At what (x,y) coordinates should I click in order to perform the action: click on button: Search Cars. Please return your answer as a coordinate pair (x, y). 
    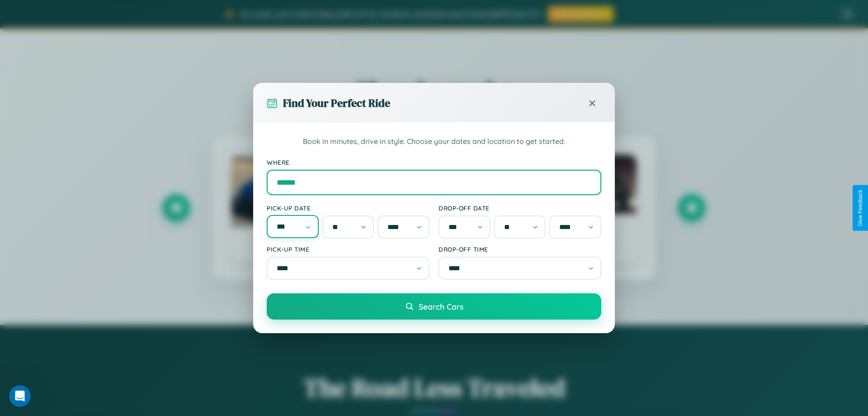
    Looking at the image, I should click on (434, 306).